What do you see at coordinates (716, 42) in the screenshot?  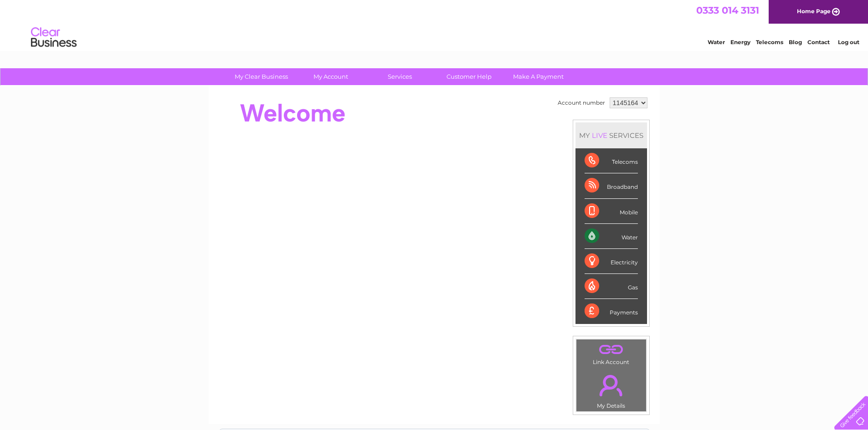 I see `a: Water` at bounding box center [716, 42].